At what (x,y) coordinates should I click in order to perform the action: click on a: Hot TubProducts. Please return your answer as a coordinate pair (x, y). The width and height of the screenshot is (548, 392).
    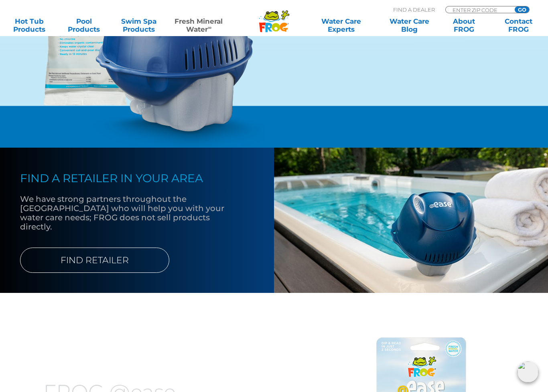
    Looking at the image, I should click on (29, 25).